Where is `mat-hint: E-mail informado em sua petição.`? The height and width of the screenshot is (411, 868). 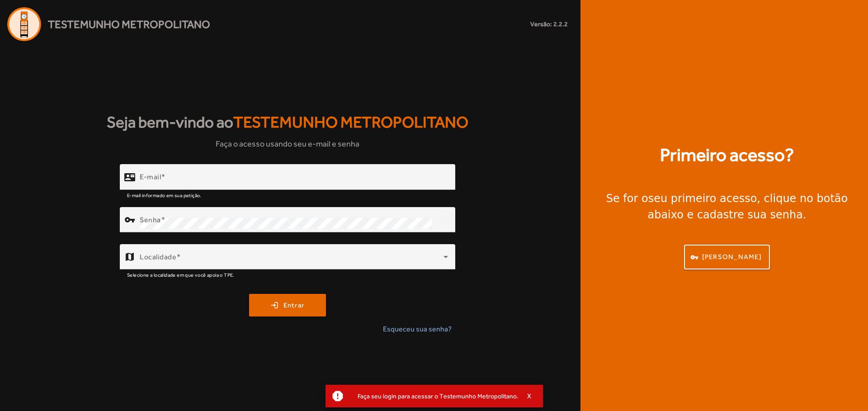
mat-hint: E-mail informado em sua petição. is located at coordinates (164, 194).